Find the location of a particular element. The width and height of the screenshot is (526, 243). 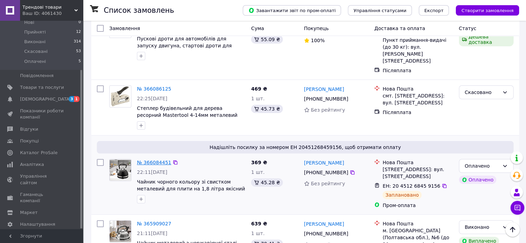

button: Чат з покупцем is located at coordinates (517, 208).